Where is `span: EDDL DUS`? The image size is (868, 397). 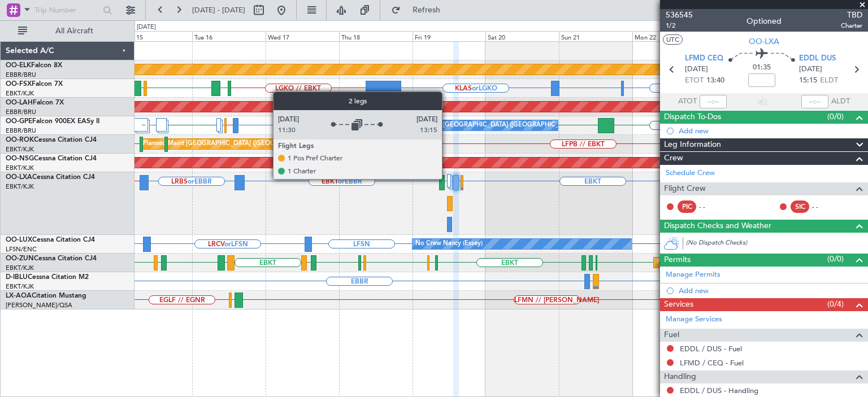 span: EDDL DUS is located at coordinates (817, 59).